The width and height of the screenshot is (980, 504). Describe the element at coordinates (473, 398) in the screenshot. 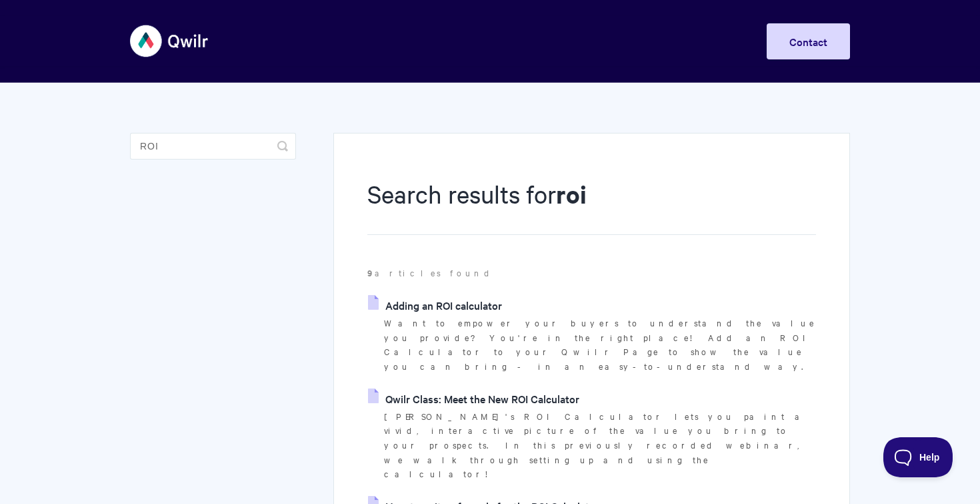

I see `a: Qwilr Class: Meet the New ROI Calculator` at that location.